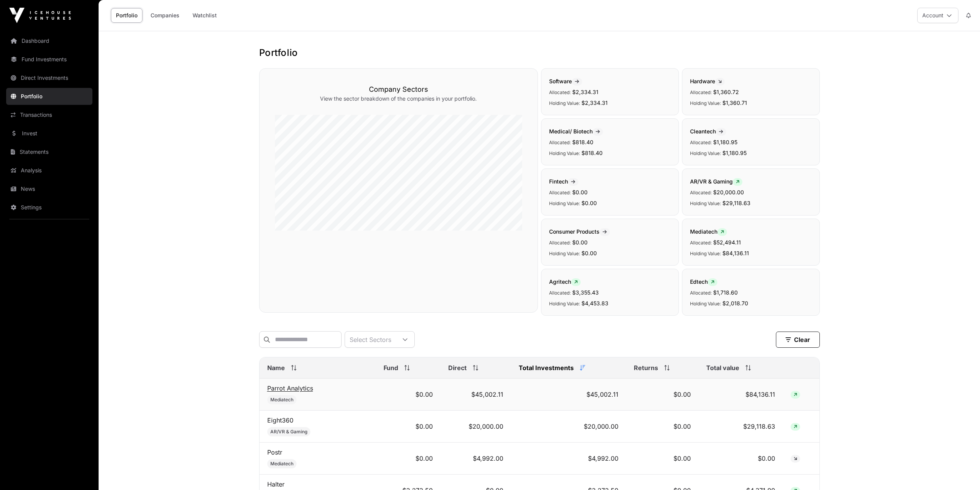 Image resolution: width=980 pixels, height=490 pixels. What do you see at coordinates (646, 368) in the screenshot?
I see `span: Returns` at bounding box center [646, 368].